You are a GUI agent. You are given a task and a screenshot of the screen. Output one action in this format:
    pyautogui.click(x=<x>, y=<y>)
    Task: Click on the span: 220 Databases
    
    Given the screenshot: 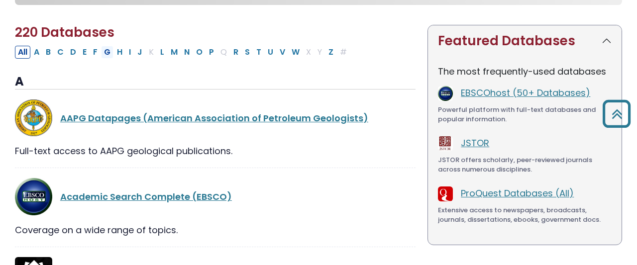 What is the action you would take?
    pyautogui.click(x=65, y=32)
    